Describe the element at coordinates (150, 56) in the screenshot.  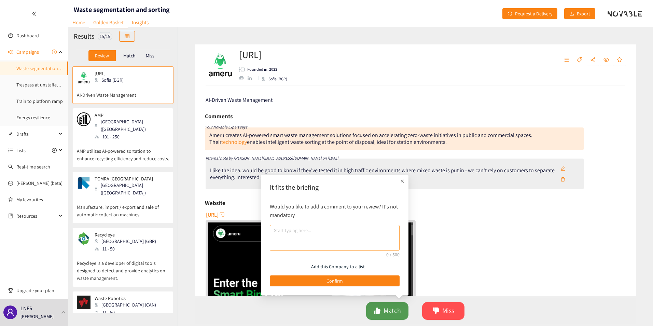
I see `p: Miss` at that location.